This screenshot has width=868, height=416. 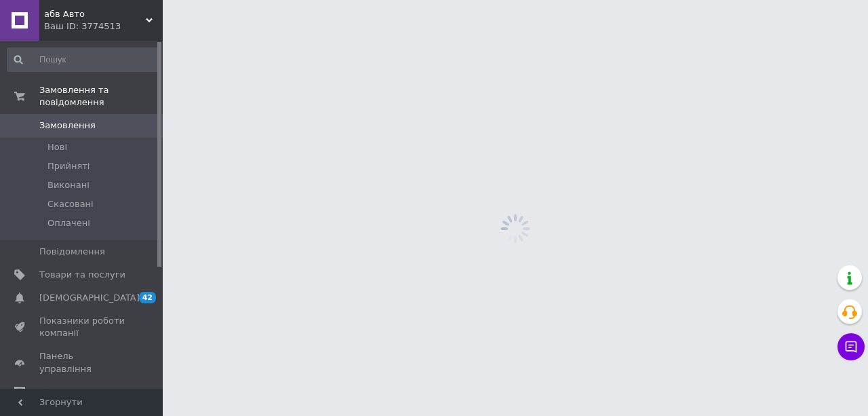 I want to click on span: Нові, so click(x=57, y=147).